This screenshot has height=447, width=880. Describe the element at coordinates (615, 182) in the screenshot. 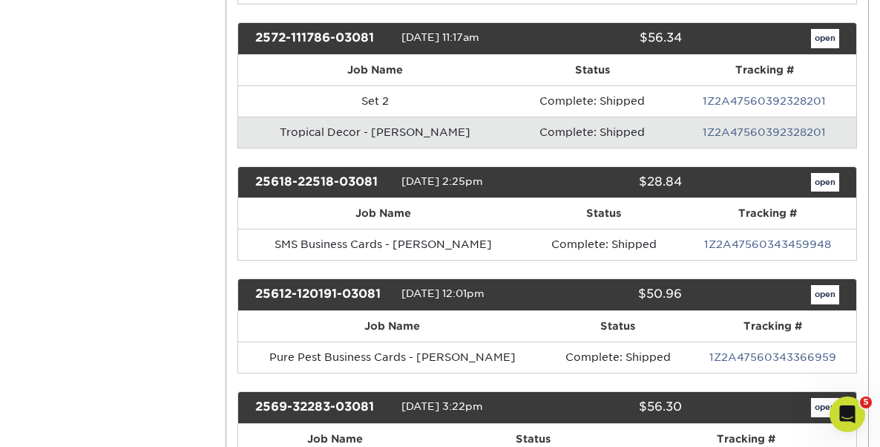

I see `div: $28.84` at that location.